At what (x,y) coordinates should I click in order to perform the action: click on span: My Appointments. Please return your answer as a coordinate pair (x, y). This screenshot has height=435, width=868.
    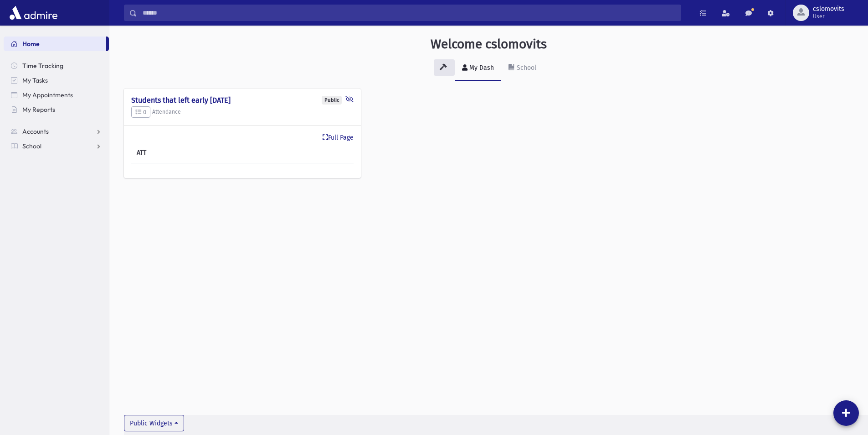
    Looking at the image, I should click on (47, 95).